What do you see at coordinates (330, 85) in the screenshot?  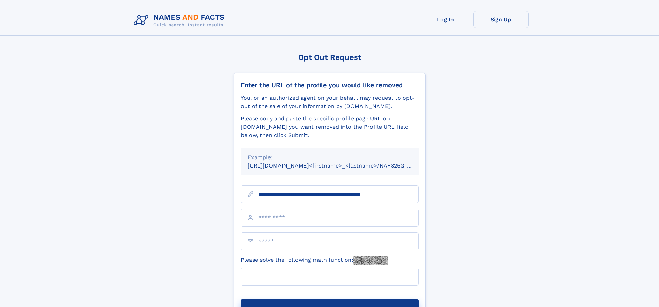 I see `div: Enter the URL of the profile you would like removed` at bounding box center [330, 85].